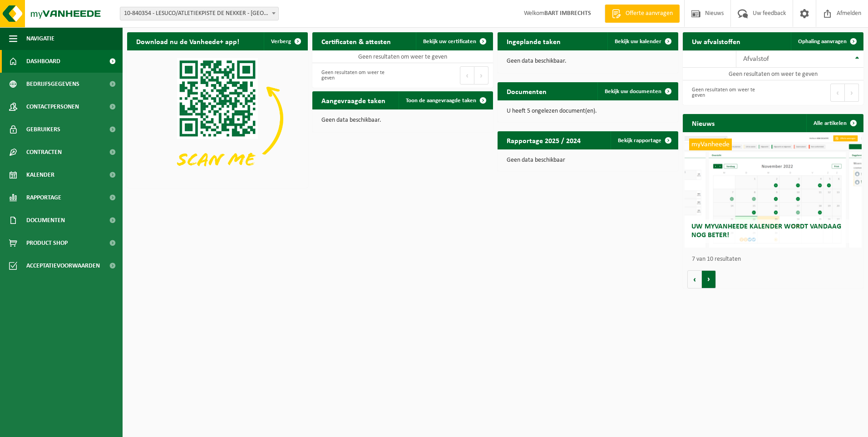 This screenshot has width=868, height=437. What do you see at coordinates (533, 41) in the screenshot?
I see `h2: Ingeplande taken` at bounding box center [533, 41].